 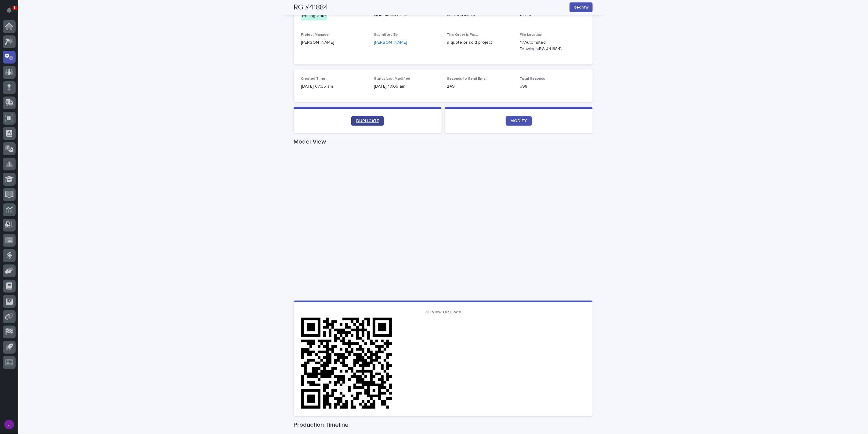 What do you see at coordinates (545, 46) in the screenshot?
I see `Y:\Automated Drawings\RG #41884\` at bounding box center [545, 46].